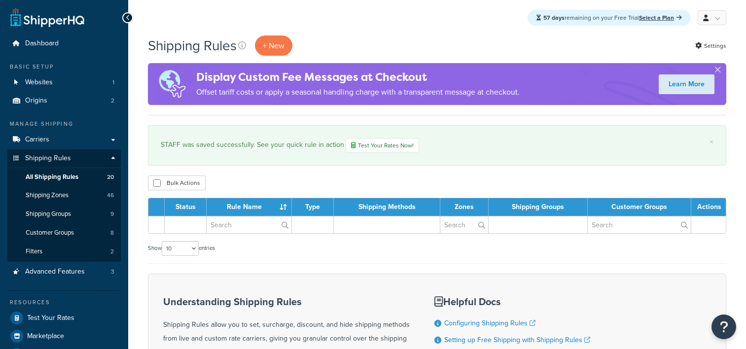 The width and height of the screenshot is (746, 349). I want to click on span: Test Your Rates, so click(51, 318).